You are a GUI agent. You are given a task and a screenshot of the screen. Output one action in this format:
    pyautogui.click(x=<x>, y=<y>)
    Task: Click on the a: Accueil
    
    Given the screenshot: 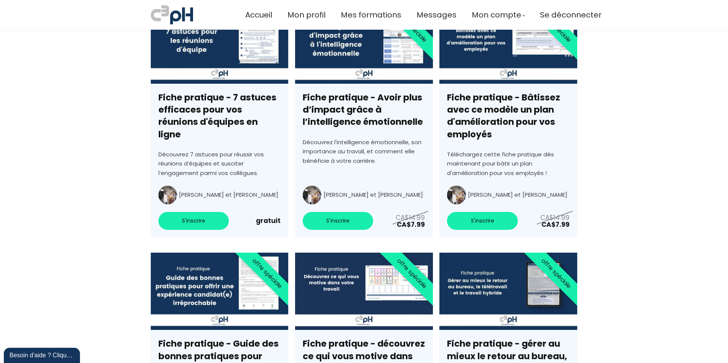 What is the action you would take?
    pyautogui.click(x=258, y=15)
    